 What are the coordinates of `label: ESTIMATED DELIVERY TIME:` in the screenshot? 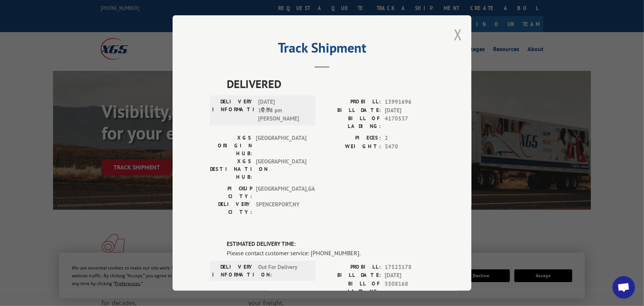 It's located at (330, 245).